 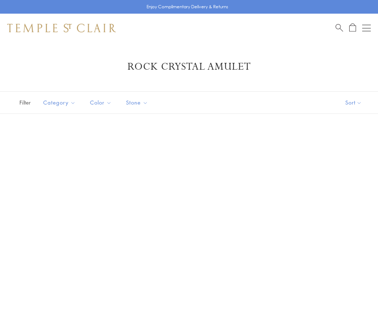 What do you see at coordinates (353, 103) in the screenshot?
I see `button: Show sort by` at bounding box center [353, 103].